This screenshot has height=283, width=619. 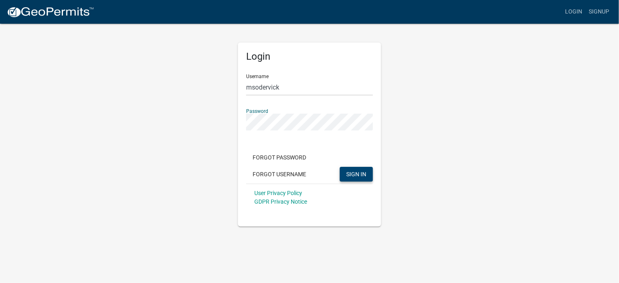 What do you see at coordinates (599, 12) in the screenshot?
I see `a: Signup` at bounding box center [599, 12].